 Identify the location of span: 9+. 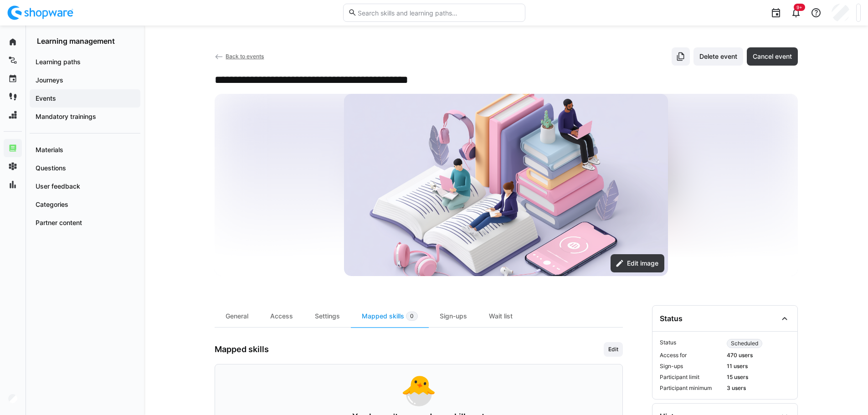
(799, 7).